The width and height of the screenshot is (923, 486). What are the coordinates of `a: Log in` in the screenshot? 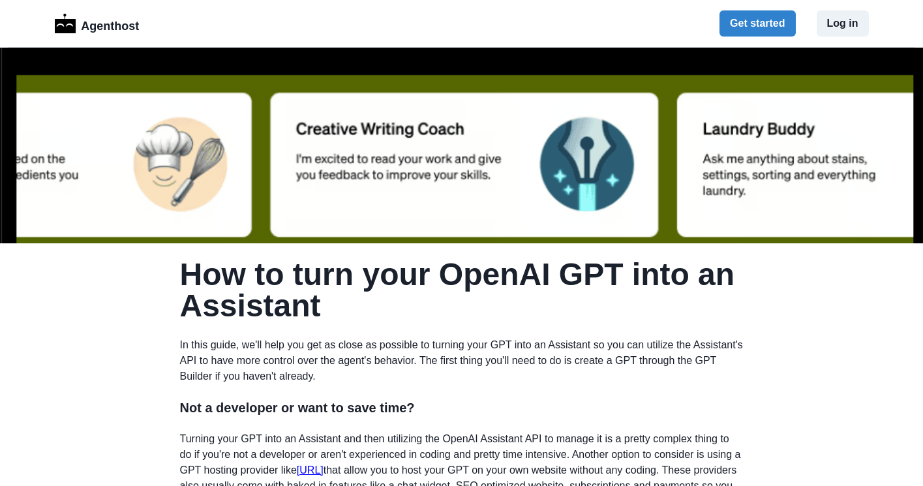 It's located at (843, 23).